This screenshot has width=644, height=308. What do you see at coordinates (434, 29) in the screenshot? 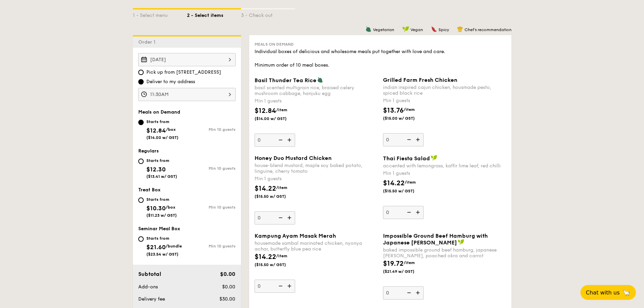
I see `img: icon-spicy.37a8142b.svg` at bounding box center [434, 29].